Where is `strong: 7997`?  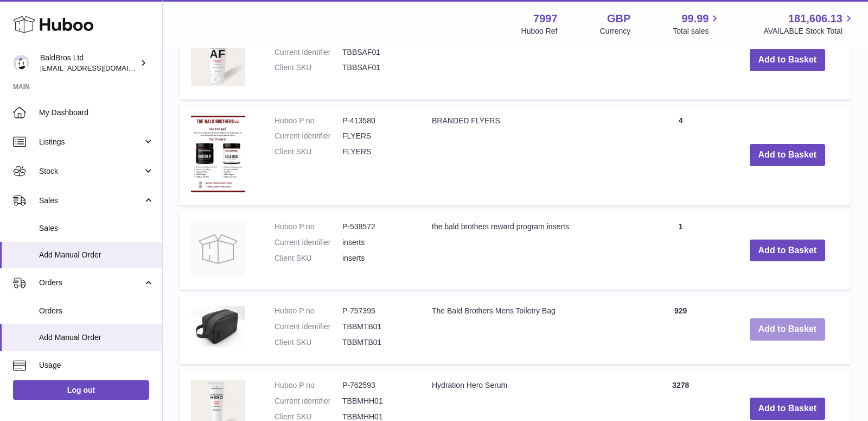
strong: 7997 is located at coordinates (545, 18).